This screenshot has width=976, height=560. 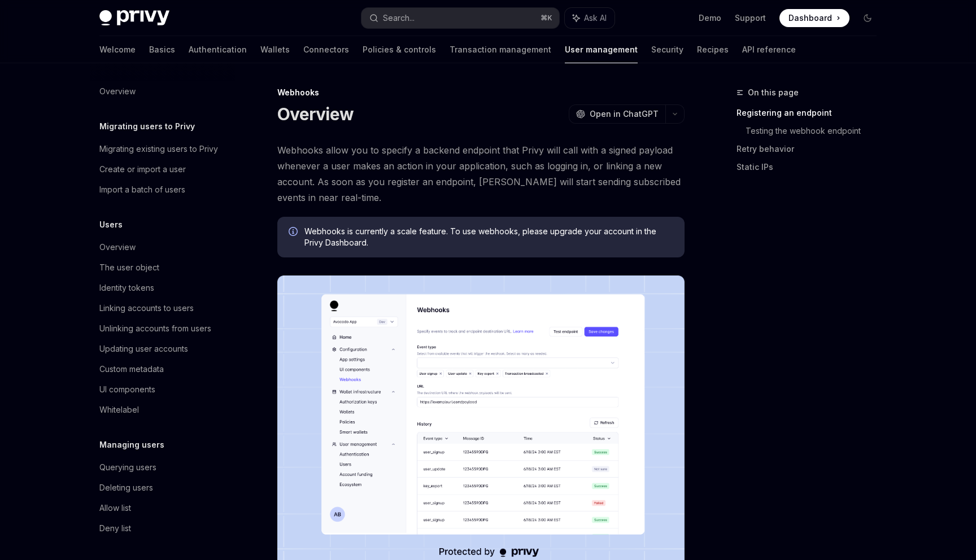 I want to click on div: Import a batch of users, so click(x=142, y=190).